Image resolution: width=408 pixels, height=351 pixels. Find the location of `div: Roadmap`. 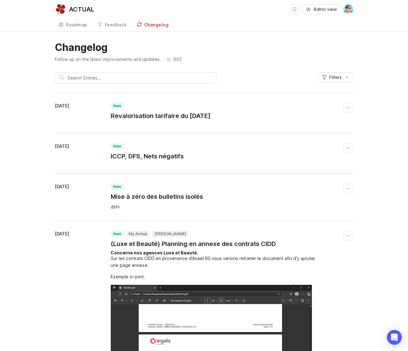

div: Roadmap is located at coordinates (76, 25).